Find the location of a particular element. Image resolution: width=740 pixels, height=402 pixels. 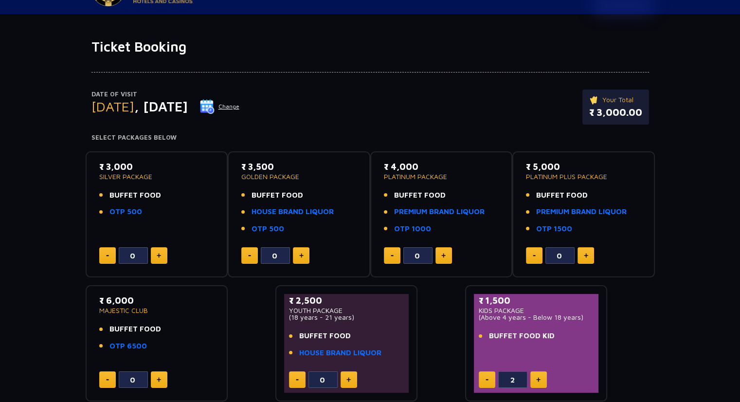

p: Your Total is located at coordinates (615, 100).